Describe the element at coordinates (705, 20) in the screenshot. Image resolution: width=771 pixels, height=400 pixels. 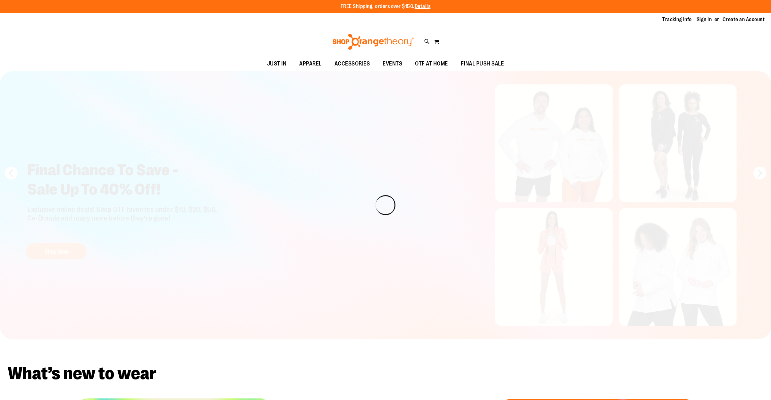
I see `a: Sign In` at that location.